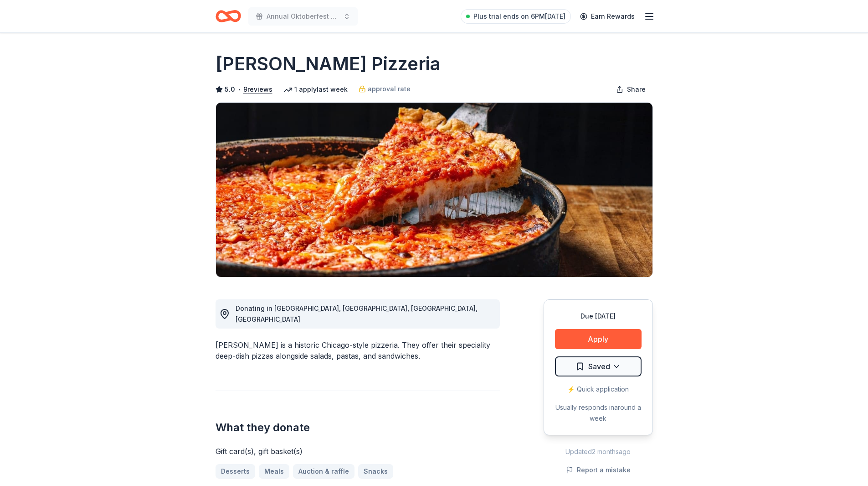  What do you see at coordinates (229, 16) in the screenshot?
I see `a: Home` at bounding box center [229, 16].